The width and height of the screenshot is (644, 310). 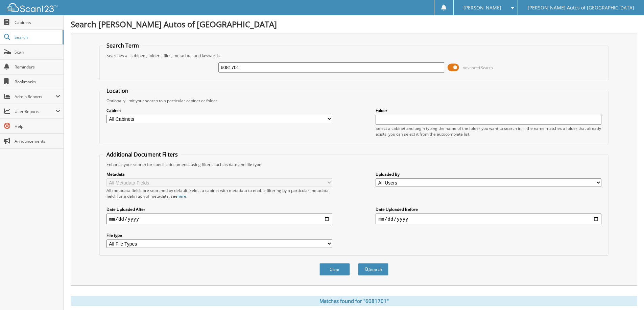 What do you see at coordinates (354, 301) in the screenshot?
I see `div: Matches found for "6081701"` at bounding box center [354, 301].